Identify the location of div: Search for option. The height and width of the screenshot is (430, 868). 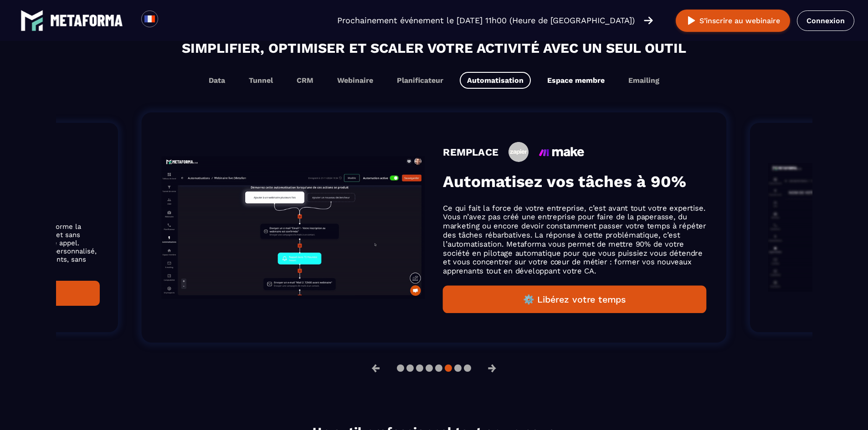
(169, 20).